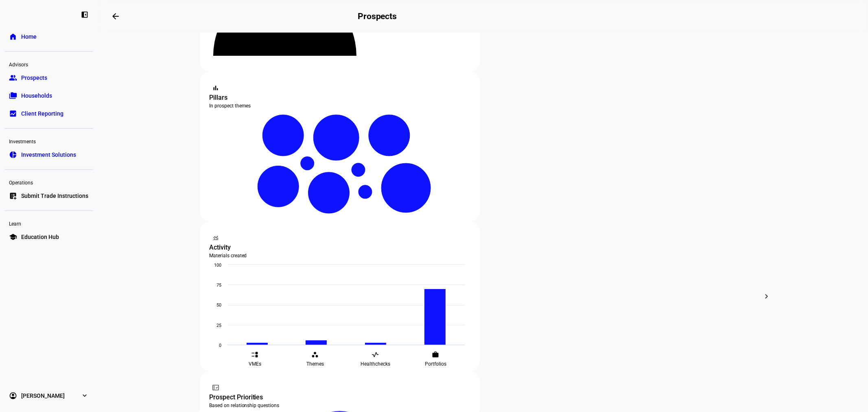 The height and width of the screenshot is (412, 868). What do you see at coordinates (219, 326) in the screenshot?
I see `text: 25` at bounding box center [219, 326].